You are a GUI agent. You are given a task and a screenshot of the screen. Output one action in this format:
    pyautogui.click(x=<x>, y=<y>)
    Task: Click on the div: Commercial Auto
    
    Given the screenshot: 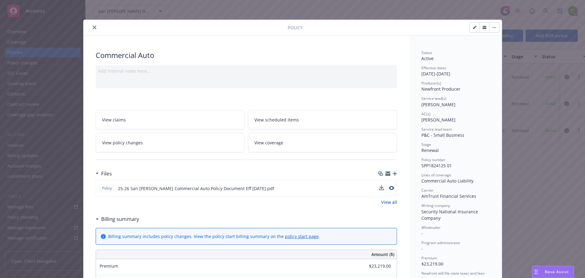 What is the action you would take?
    pyautogui.click(x=246, y=55)
    